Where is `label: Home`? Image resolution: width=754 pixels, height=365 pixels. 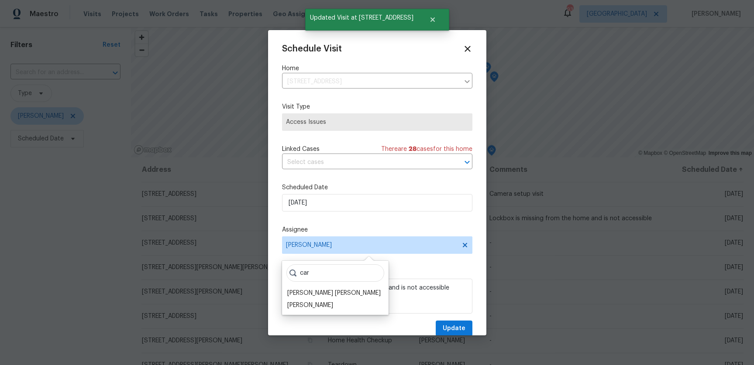 label: Home is located at coordinates (377, 69).